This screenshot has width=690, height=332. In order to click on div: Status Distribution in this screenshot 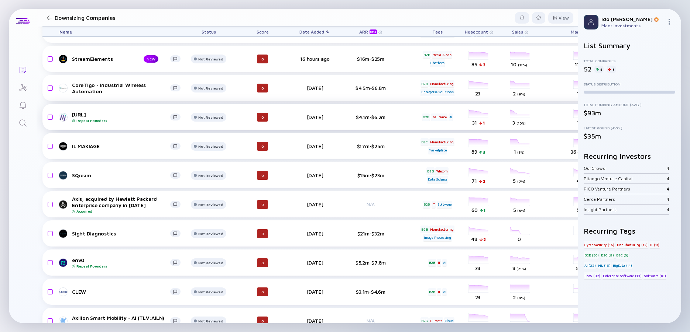, I will do `click(629, 84)`.